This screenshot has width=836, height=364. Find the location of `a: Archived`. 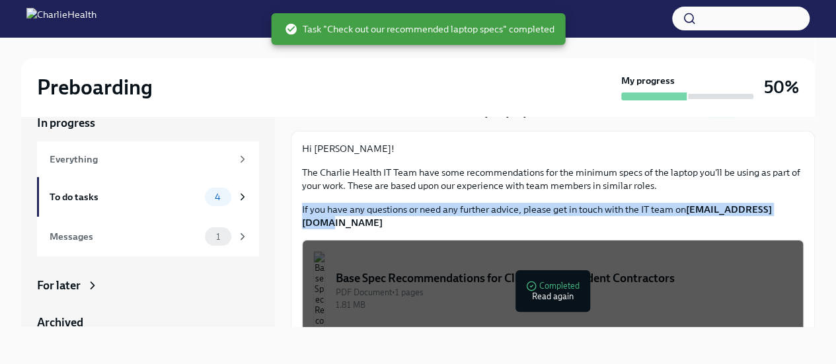

a: Archived is located at coordinates (148, 322).